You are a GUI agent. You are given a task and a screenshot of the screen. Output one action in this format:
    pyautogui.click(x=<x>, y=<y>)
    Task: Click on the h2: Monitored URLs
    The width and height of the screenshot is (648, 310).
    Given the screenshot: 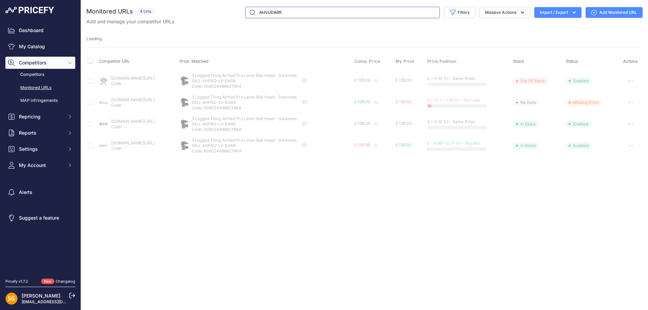 What is the action you would take?
    pyautogui.click(x=110, y=11)
    